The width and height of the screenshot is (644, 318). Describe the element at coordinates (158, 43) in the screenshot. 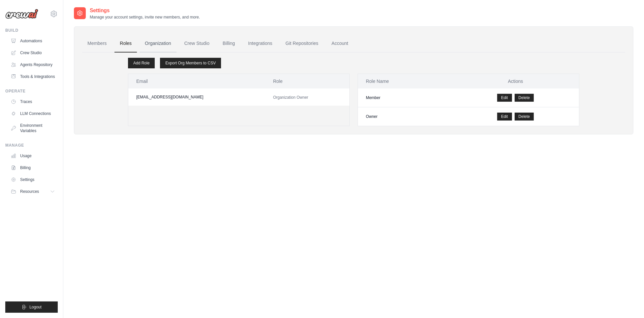

I see `a: Organization` at that location.